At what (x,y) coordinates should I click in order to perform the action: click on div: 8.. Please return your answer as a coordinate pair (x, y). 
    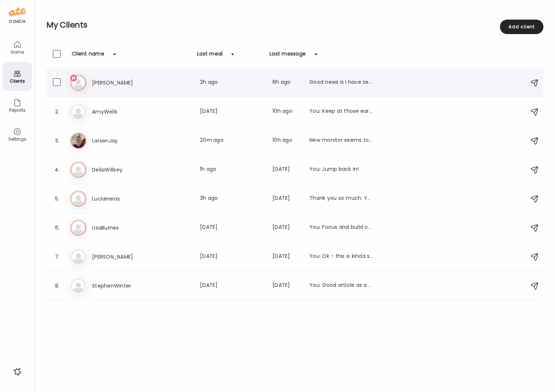
    Looking at the image, I should click on (57, 286).